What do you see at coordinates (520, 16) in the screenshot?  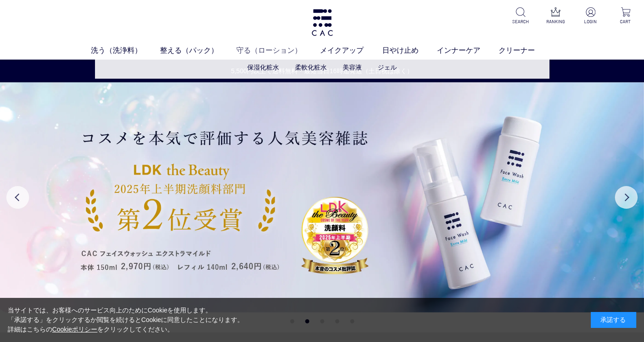 I see `a: SEARCH` at bounding box center [520, 16].